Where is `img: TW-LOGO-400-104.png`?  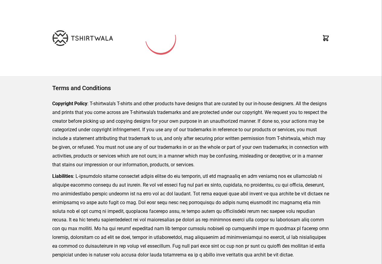 img: TW-LOGO-400-104.png is located at coordinates (83, 38).